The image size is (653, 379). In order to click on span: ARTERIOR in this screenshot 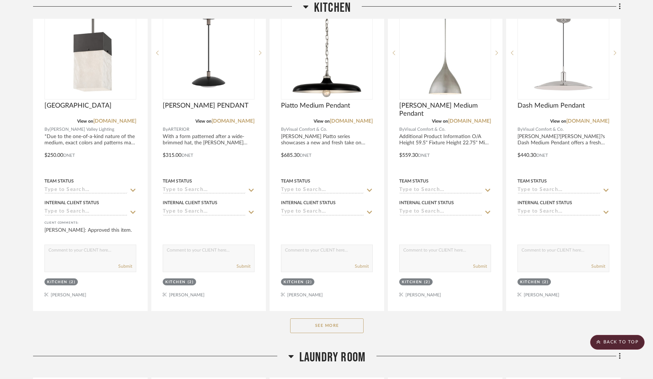, I will do `click(179, 129)`.